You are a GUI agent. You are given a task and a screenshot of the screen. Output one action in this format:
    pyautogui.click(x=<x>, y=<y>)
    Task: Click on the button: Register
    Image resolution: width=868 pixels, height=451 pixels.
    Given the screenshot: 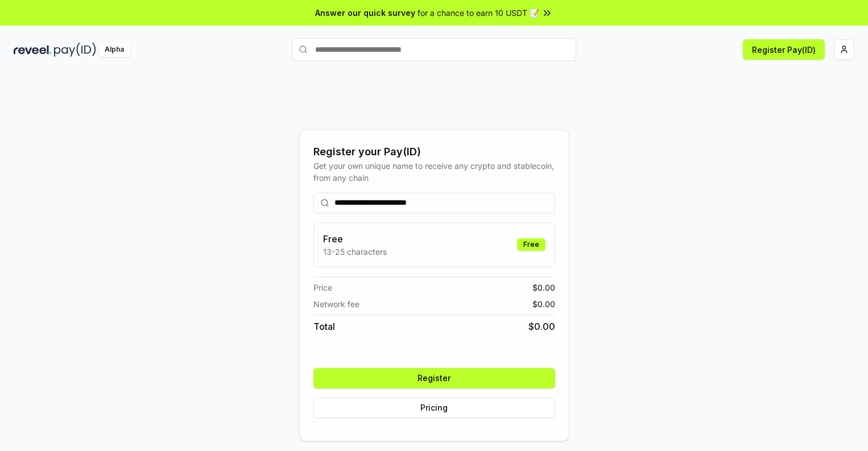 What is the action you would take?
    pyautogui.click(x=434, y=378)
    